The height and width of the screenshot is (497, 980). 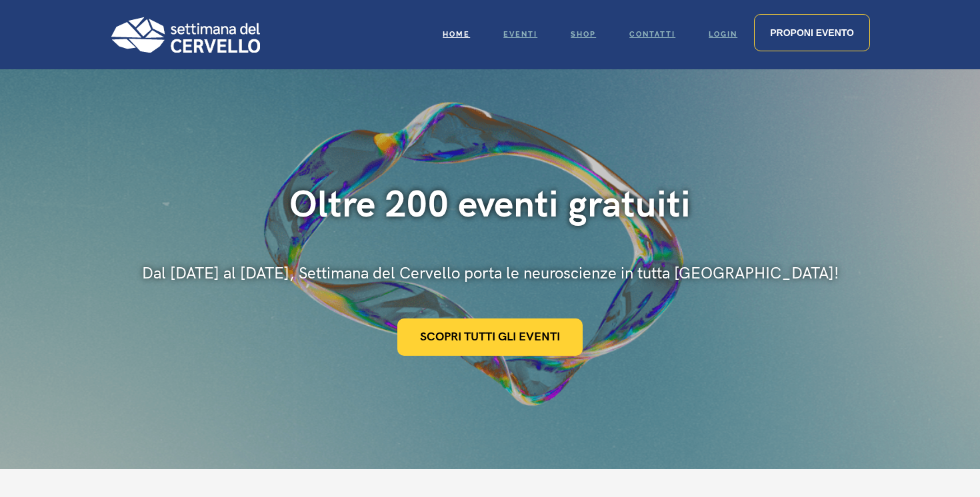 What do you see at coordinates (490, 337) in the screenshot?
I see `a: Scopri tutti gli eventi` at bounding box center [490, 337].